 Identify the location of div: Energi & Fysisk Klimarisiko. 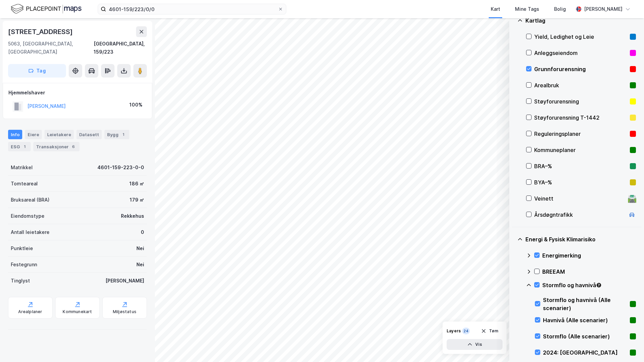
(581, 239).